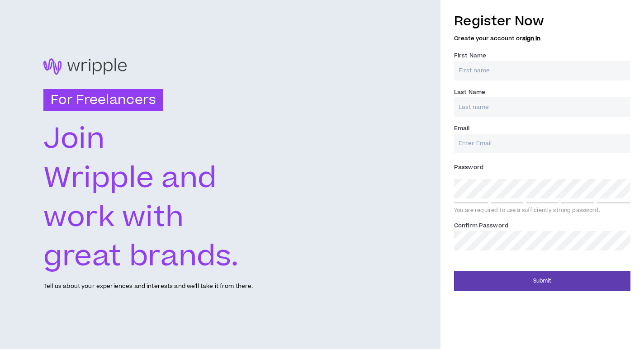 Image resolution: width=644 pixels, height=349 pixels. Describe the element at coordinates (543, 21) in the screenshot. I see `h3: Register Now` at that location.